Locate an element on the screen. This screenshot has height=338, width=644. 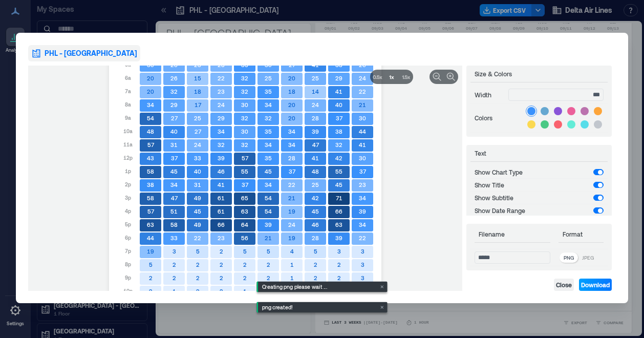
text: 23 is located at coordinates (362, 184).